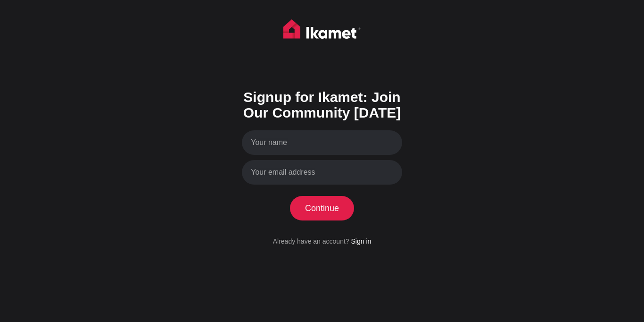 This screenshot has height=322, width=644. I want to click on img: Ikamet home, so click(322, 31).